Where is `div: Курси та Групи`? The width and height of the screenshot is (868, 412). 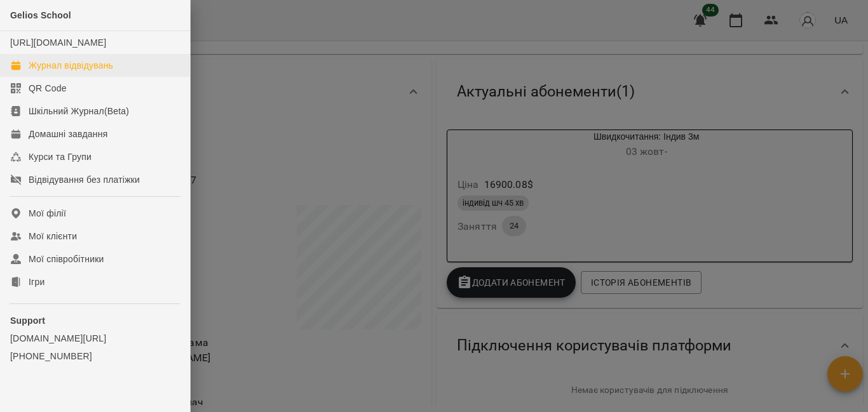 div: Курси та Групи is located at coordinates (60, 157).